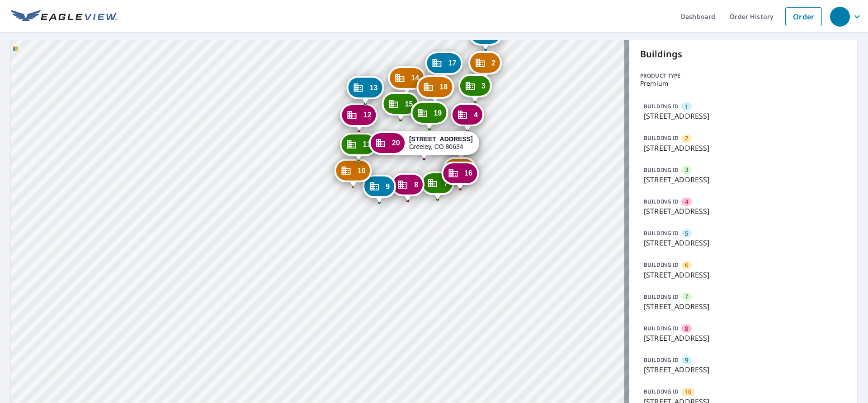 Image resolution: width=868 pixels, height=403 pixels. What do you see at coordinates (424, 145) in the screenshot?
I see `div: Dropped pin, building 20, Commercial property, 3950 W 12th St Greeley, CO 80634` at bounding box center [424, 145].